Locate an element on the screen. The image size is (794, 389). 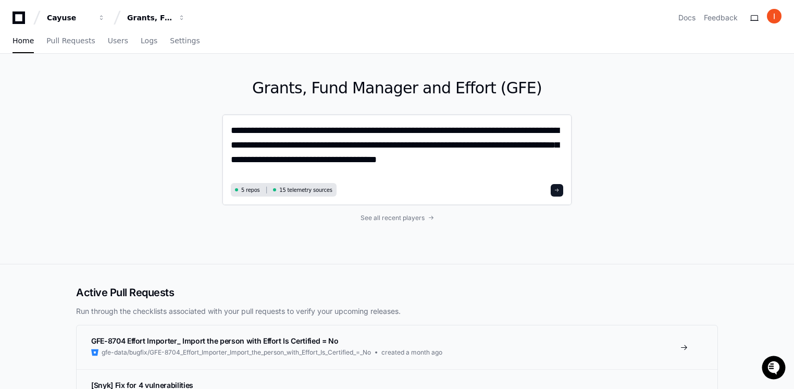
img: ACg8ocKC0Pt4YH-goe3QEJPu6QcCRn3XMMO91rOI-eT3USSdafnf5w=s96-c is located at coordinates (774, 16).